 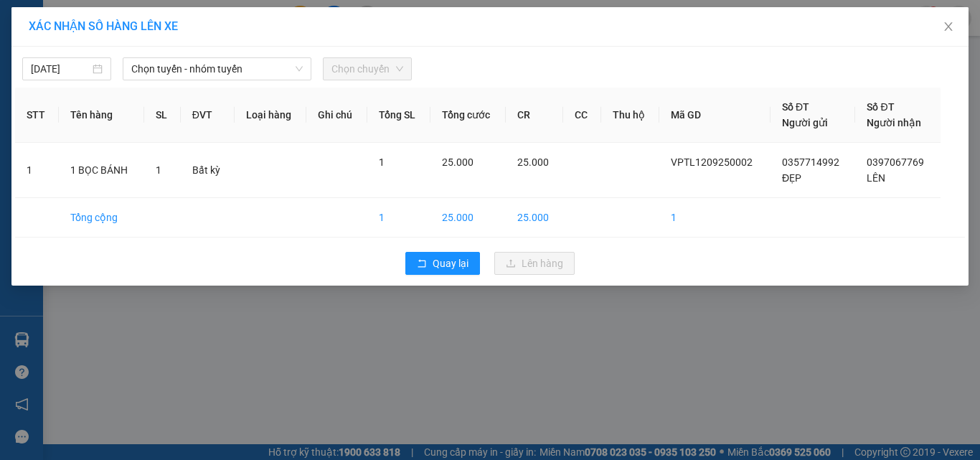 What do you see at coordinates (270, 115) in the screenshot?
I see `th: Loại hàng` at bounding box center [270, 115].